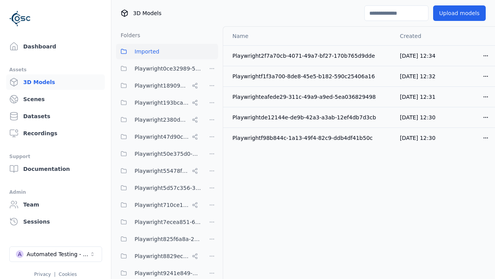 The image size is (495, 279). Describe the element at coordinates (159, 103) in the screenshot. I see `button: Playwright193bca0e-57fa-418d-8ea9-45122e711dc7` at that location.